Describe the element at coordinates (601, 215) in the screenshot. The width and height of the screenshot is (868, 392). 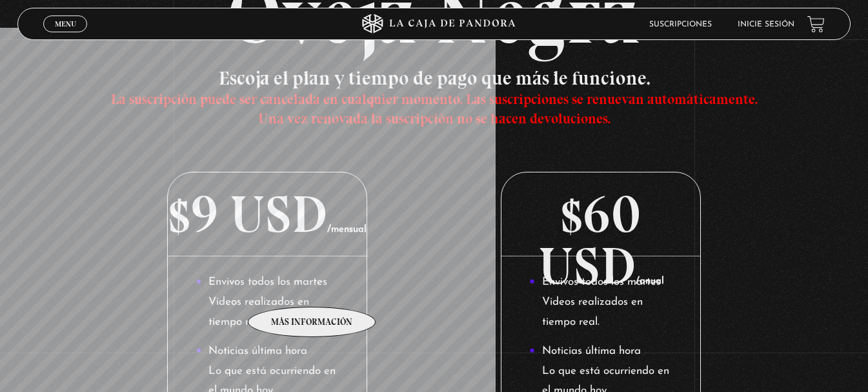
I see `p: $60 USD` at that location.